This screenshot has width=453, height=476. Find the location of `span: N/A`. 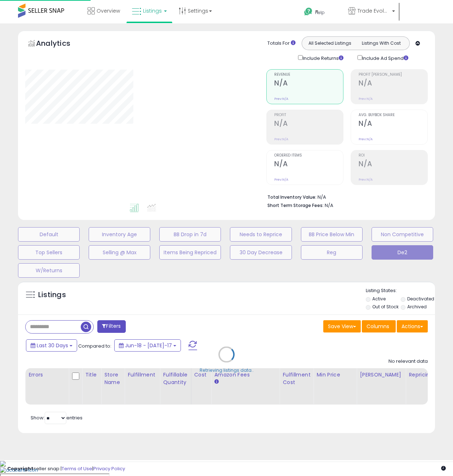

span: N/A is located at coordinates (329, 206).